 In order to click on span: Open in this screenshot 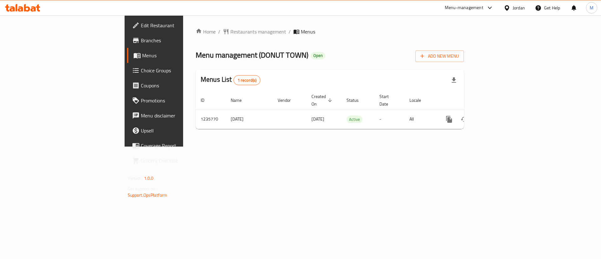, I will do `click(318, 55)`.